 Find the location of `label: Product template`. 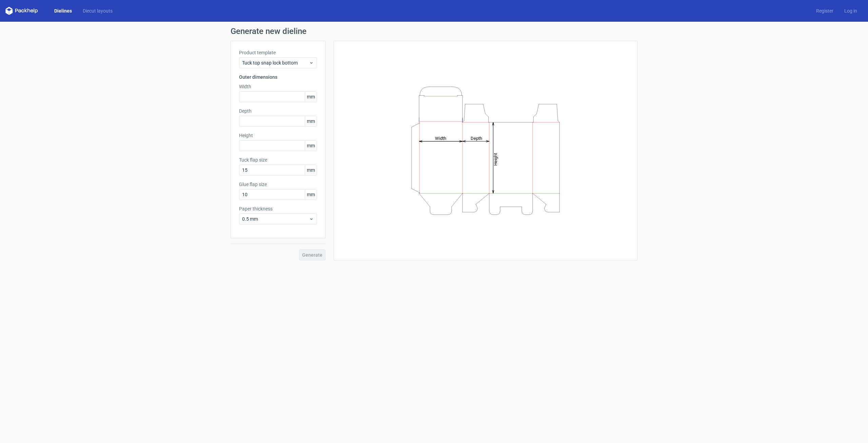

label: Product template is located at coordinates (278, 53).